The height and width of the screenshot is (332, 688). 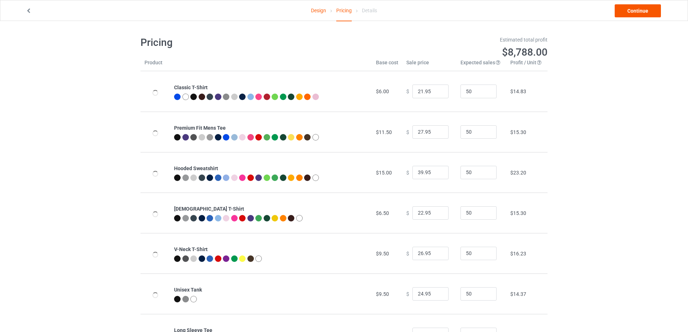 I want to click on b: V-Neck T-Shirt, so click(x=191, y=249).